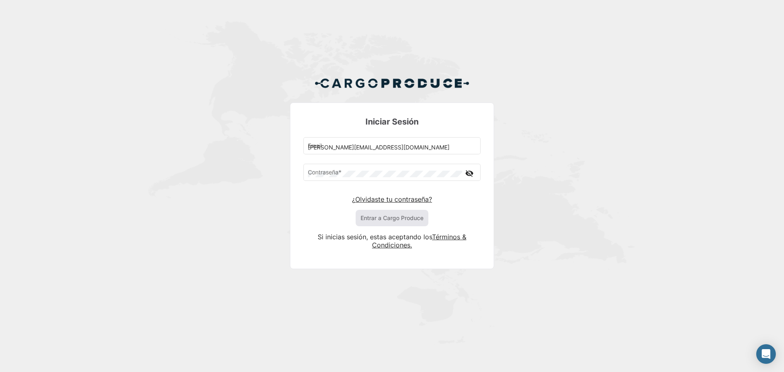 The height and width of the screenshot is (372, 784). I want to click on a: Términos & Condiciones., so click(419, 241).